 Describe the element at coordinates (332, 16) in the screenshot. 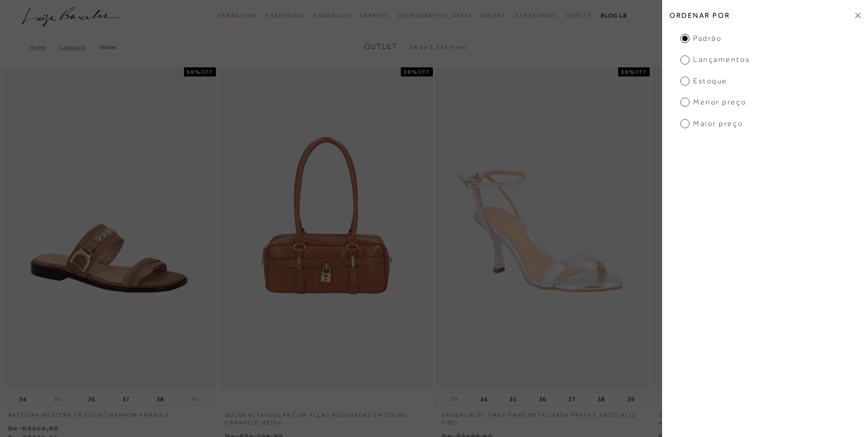

I see `span: Sandálias` at that location.